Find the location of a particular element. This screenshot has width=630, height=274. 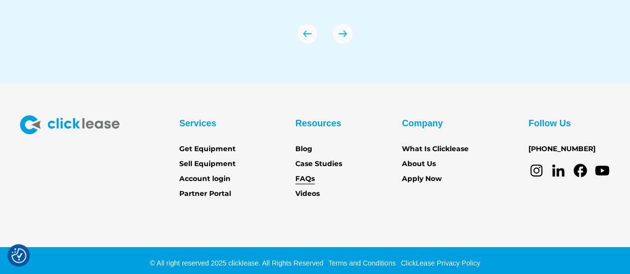

a: About Us is located at coordinates (419, 164).